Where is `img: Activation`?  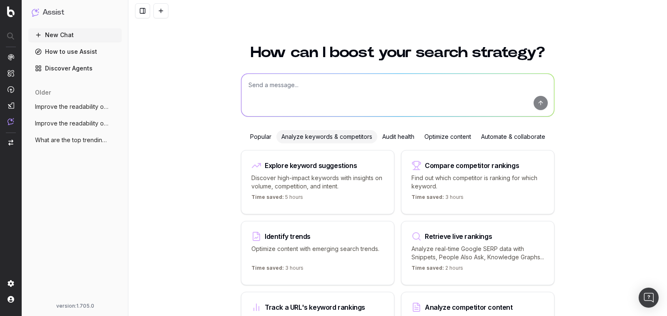
img: Activation is located at coordinates (11, 89).